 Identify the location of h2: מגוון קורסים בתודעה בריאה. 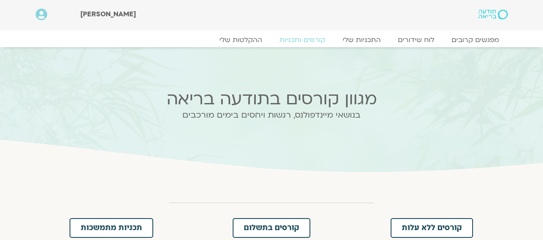
(272, 99).